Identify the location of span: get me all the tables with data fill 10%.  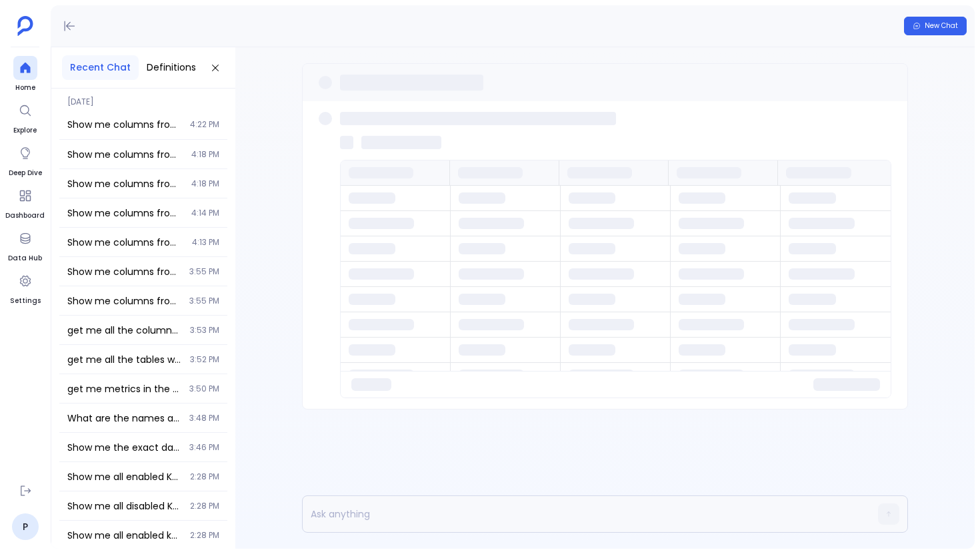
(124, 360).